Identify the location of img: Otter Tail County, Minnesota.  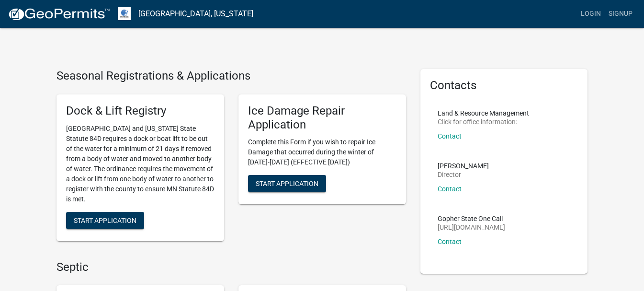
(124, 13).